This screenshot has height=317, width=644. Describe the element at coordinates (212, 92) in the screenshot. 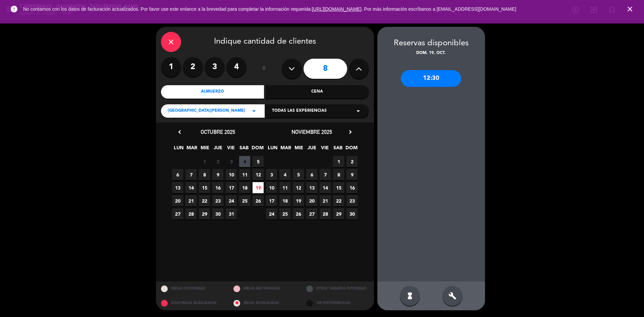

I see `div: Almuerzo` at that location.